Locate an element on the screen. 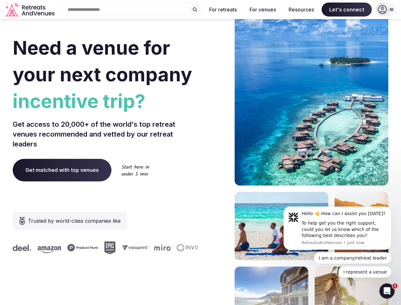 This screenshot has width=401, height=305. span: Get matched with top venues is located at coordinates (62, 170).